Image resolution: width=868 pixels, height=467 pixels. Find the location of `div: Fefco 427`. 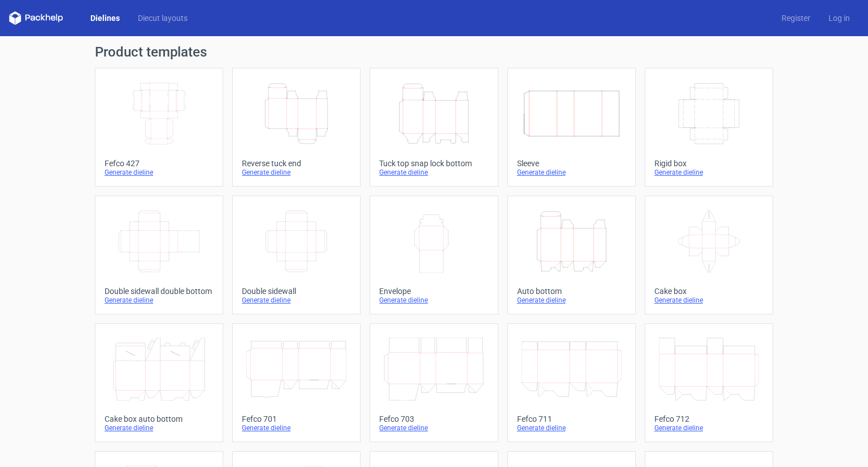

div: Fefco 427 is located at coordinates (159, 163).